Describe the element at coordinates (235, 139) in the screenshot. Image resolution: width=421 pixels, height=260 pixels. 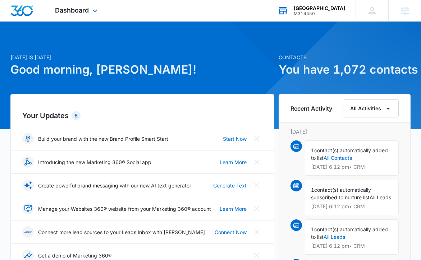
I see `a: Start Now` at that location.